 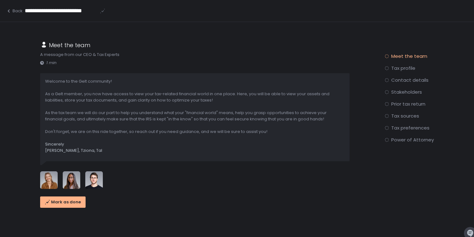 What do you see at coordinates (14, 11) in the screenshot?
I see `div: Back` at bounding box center [14, 11].